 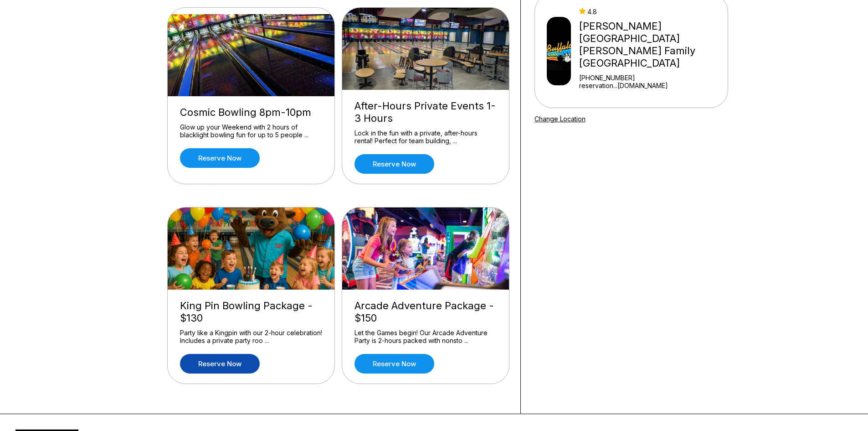 What do you see at coordinates (426, 112) in the screenshot?
I see `div: After-Hours Private Events 1-3 Hours` at bounding box center [426, 112].